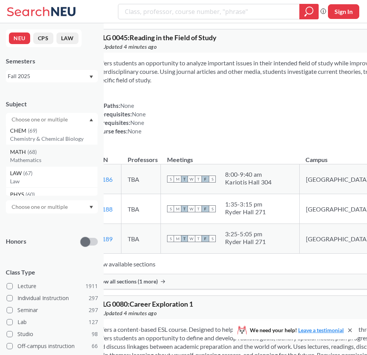 This screenshot has height=355, width=367. Describe the element at coordinates (52, 322) in the screenshot. I see `label: Lab` at that location.